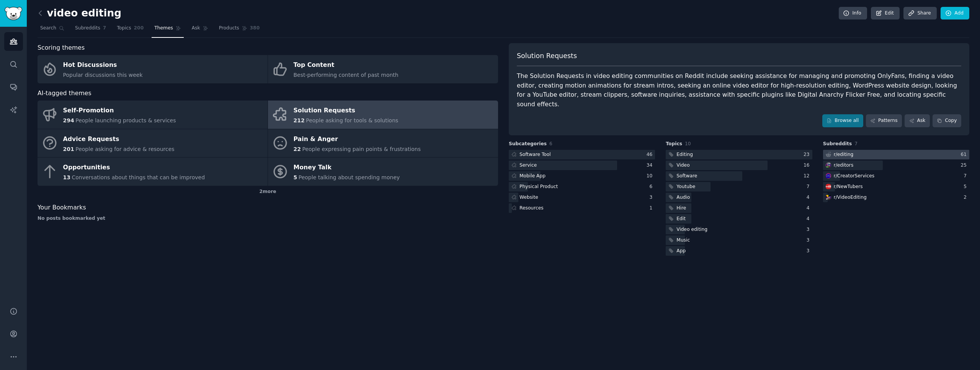 This screenshot has width=980, height=370. What do you see at coordinates (681, 219) in the screenshot?
I see `div: Edit` at bounding box center [681, 219].